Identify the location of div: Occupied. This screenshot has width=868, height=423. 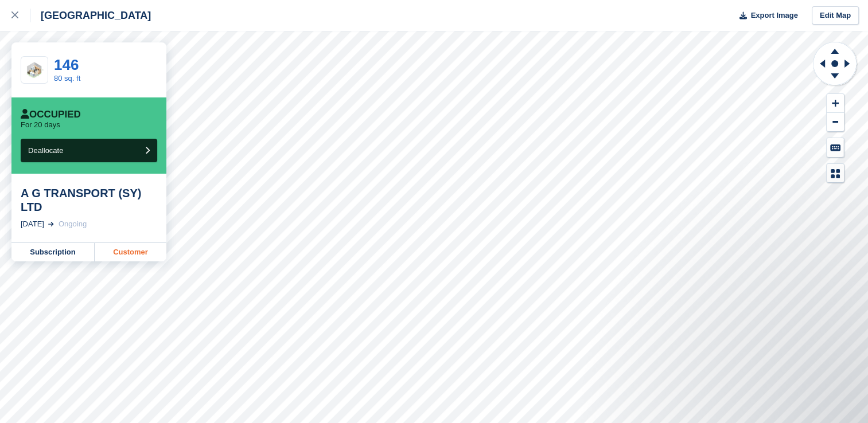
(51, 115).